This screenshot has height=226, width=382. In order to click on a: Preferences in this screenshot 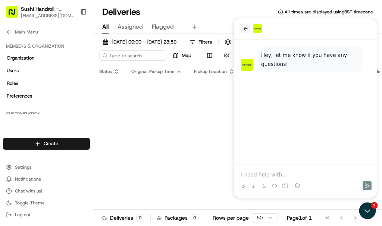, I will do `click(46, 96)`.